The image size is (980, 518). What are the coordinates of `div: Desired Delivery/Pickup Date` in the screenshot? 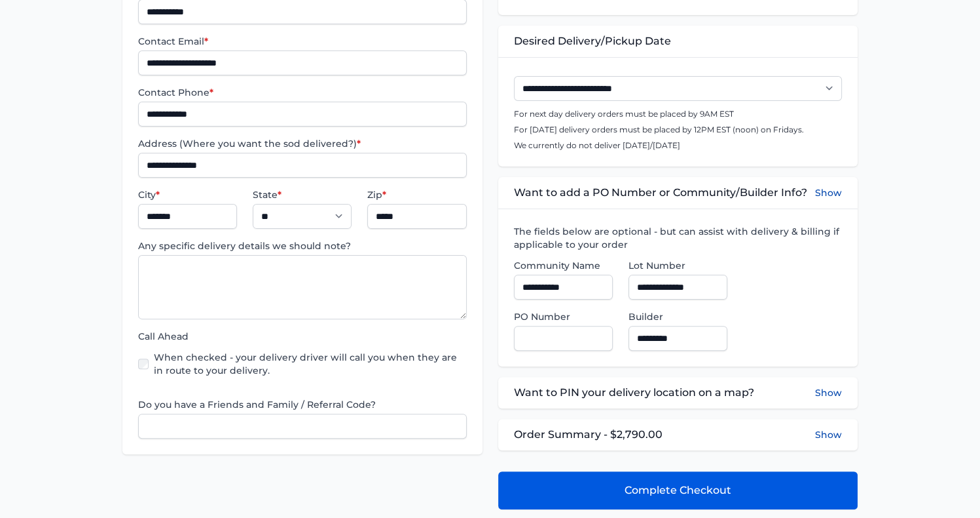 It's located at (678, 41).